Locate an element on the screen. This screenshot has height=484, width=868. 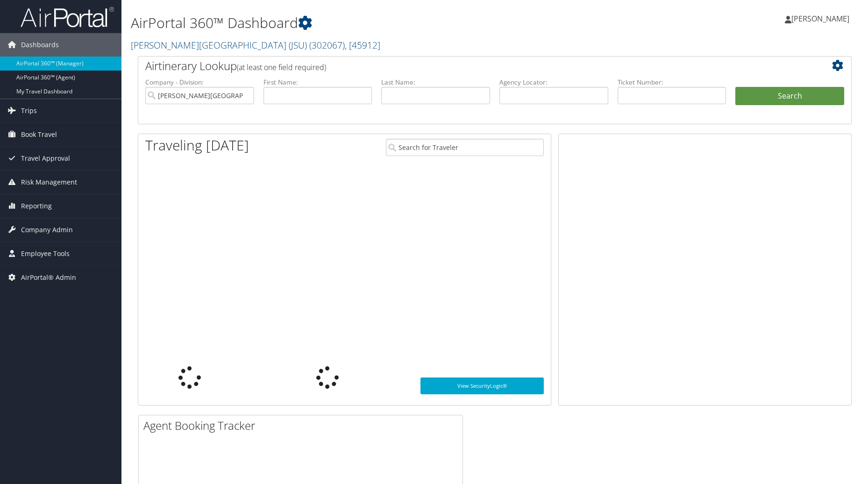
span: Reporting is located at coordinates (36, 206).